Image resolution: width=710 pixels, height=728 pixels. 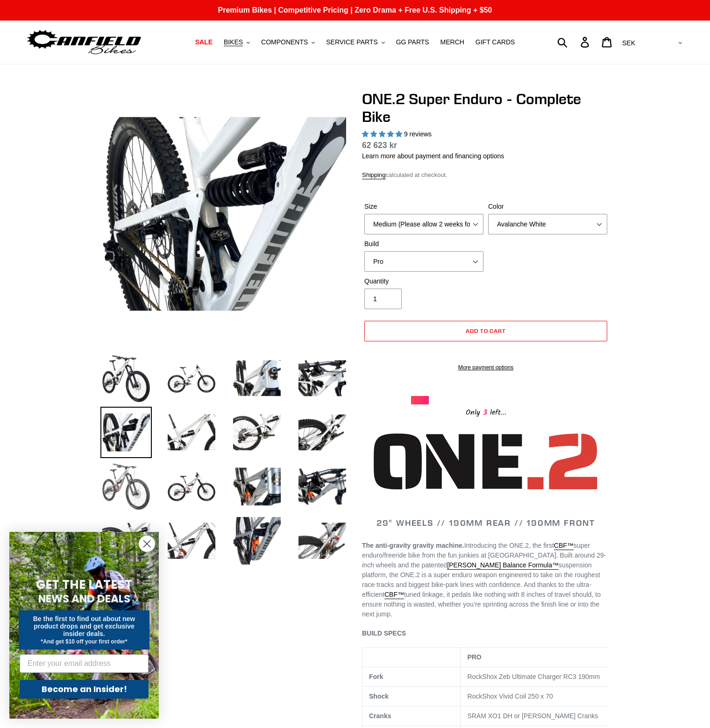 What do you see at coordinates (574, 42) in the screenshot?
I see `input: Search` at bounding box center [574, 42].